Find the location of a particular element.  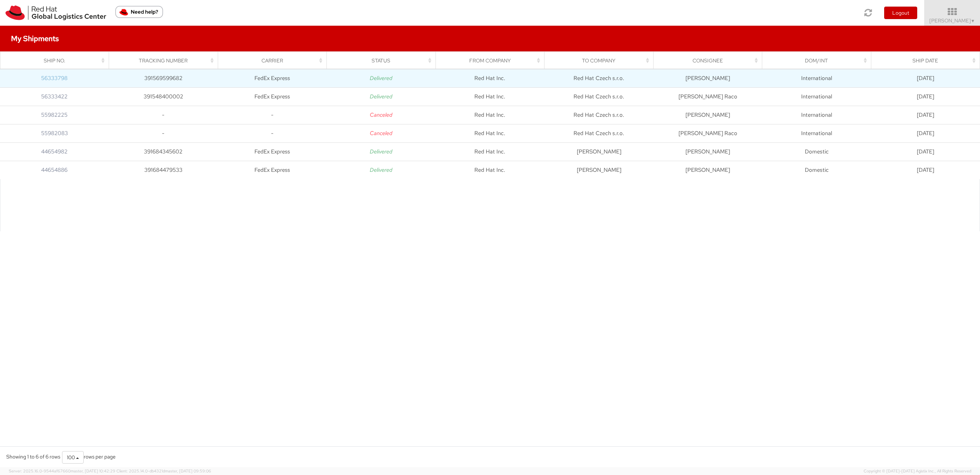

div: Carrier is located at coordinates (275, 61).